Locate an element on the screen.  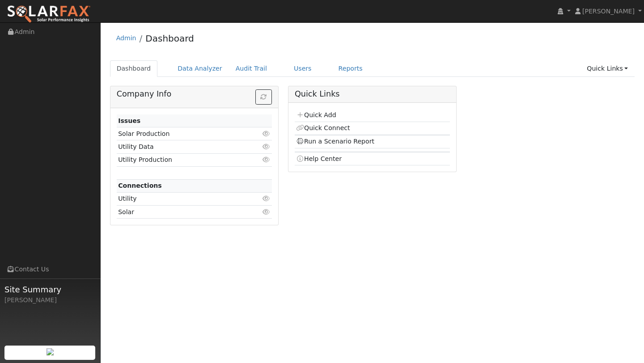
td: Utility Production is located at coordinates (182, 159).